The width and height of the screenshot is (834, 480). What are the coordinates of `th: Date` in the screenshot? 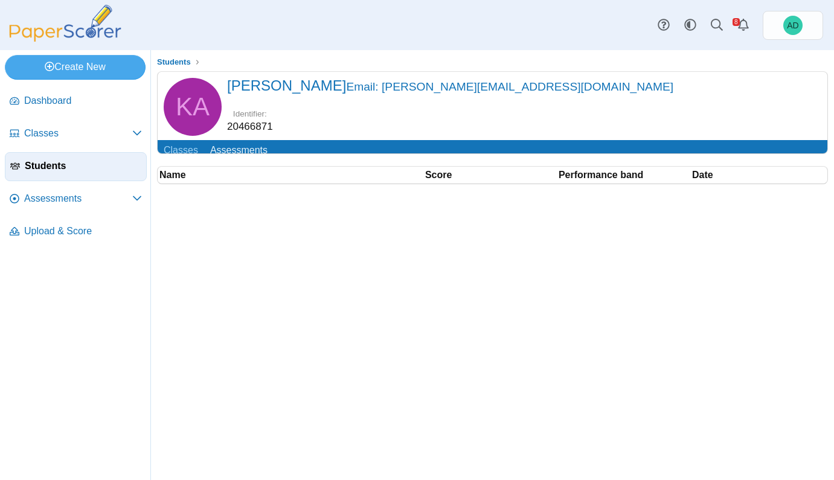 It's located at (757, 175).